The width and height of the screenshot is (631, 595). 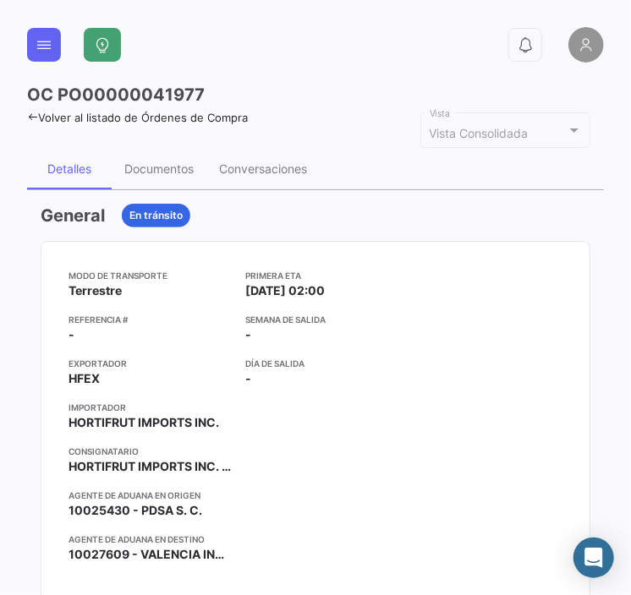 I want to click on app-card-info-title: Consignatario, so click(x=150, y=452).